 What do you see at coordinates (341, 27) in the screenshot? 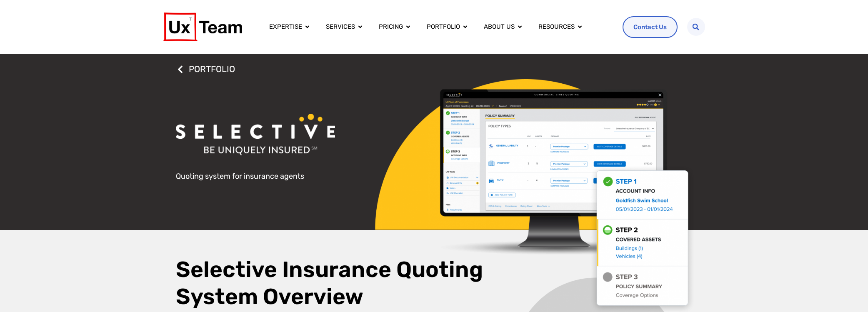
I see `a: Services` at bounding box center [341, 27].